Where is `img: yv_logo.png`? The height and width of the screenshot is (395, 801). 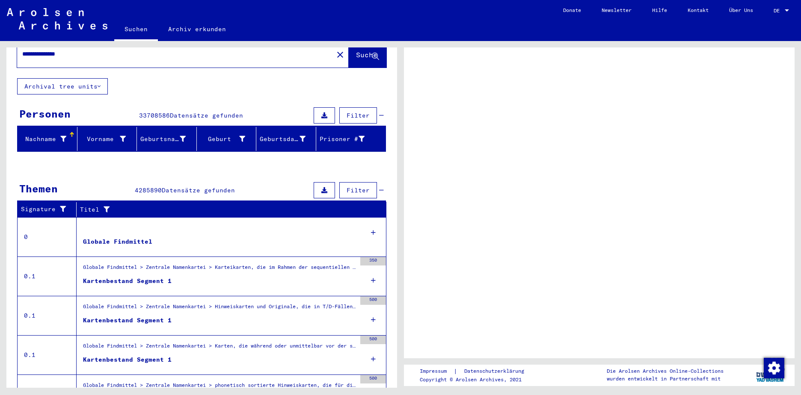 img: yv_logo.png is located at coordinates (770, 375).